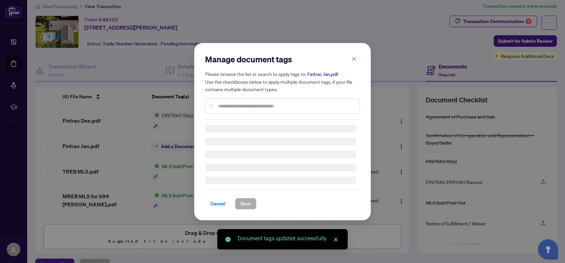  What do you see at coordinates (218, 204) in the screenshot?
I see `span: Cancel` at bounding box center [218, 204].